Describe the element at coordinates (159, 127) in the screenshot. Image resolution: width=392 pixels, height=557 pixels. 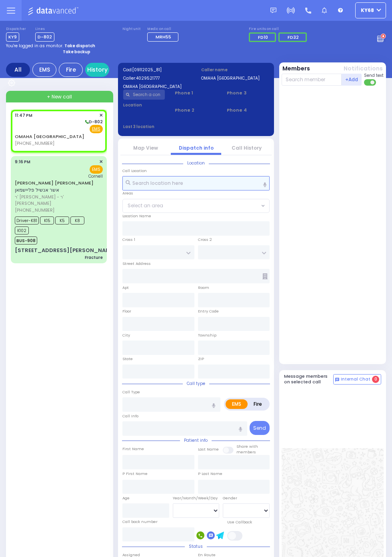
I see `label: Last 3 location` at that location.